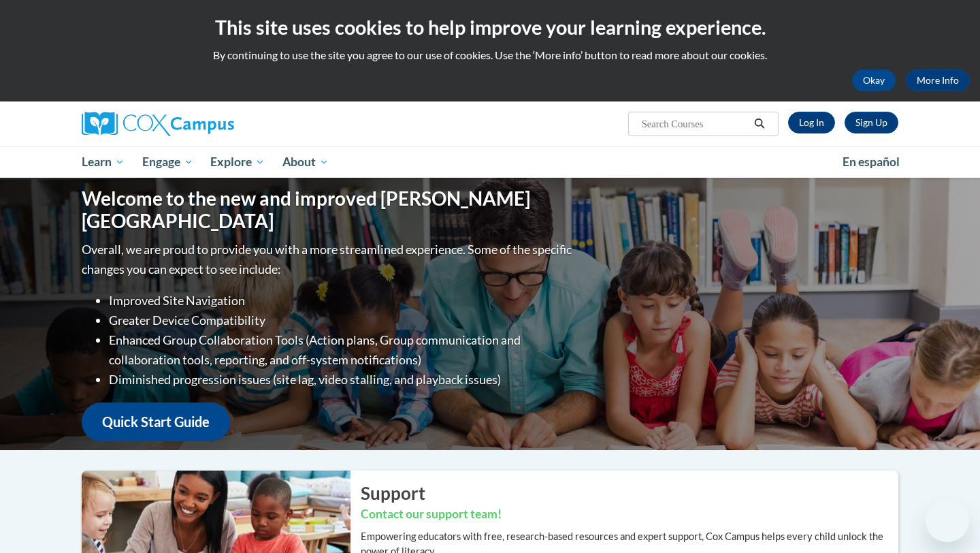  I want to click on span: En español, so click(871, 161).